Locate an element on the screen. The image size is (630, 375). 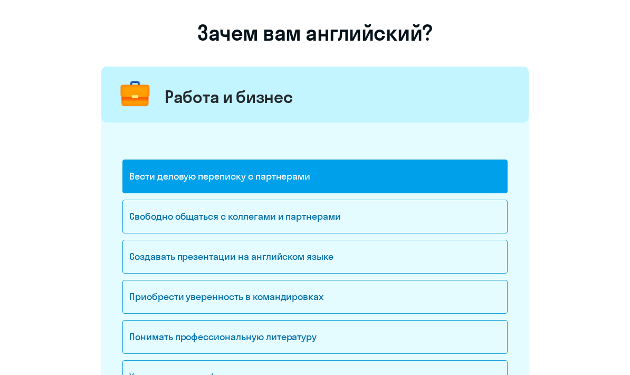
h1: Зачем вам английский? is located at coordinates (315, 33).